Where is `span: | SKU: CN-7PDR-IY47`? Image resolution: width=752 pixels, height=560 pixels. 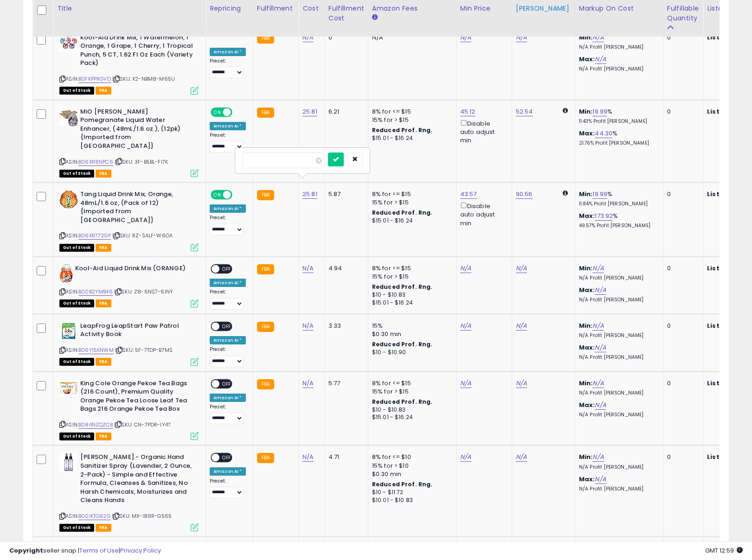
span: | SKU: CN-7PDR-IY47 is located at coordinates (143, 425).